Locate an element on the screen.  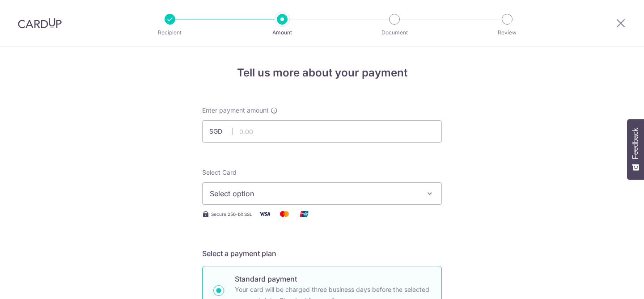
button: Select option is located at coordinates (322, 193).